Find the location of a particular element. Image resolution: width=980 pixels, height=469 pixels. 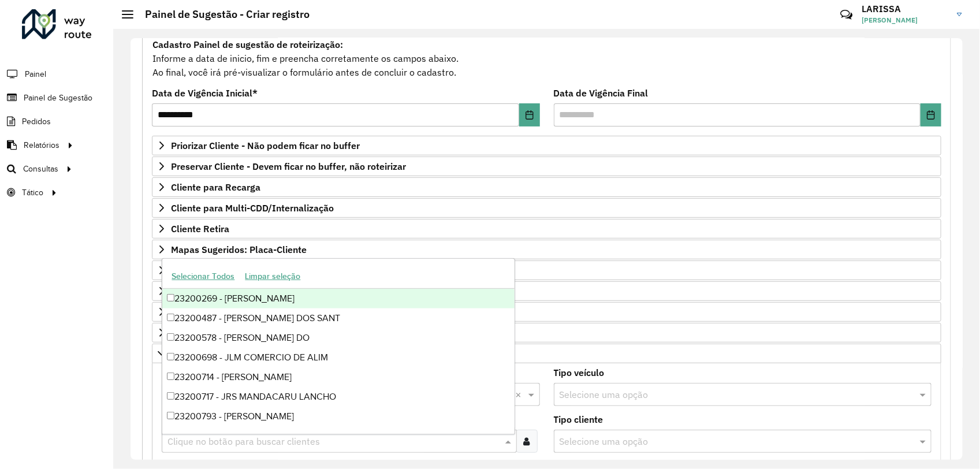

span: Preservar Cliente - Devem ficar no buffer, não roteirizar is located at coordinates (288, 167).